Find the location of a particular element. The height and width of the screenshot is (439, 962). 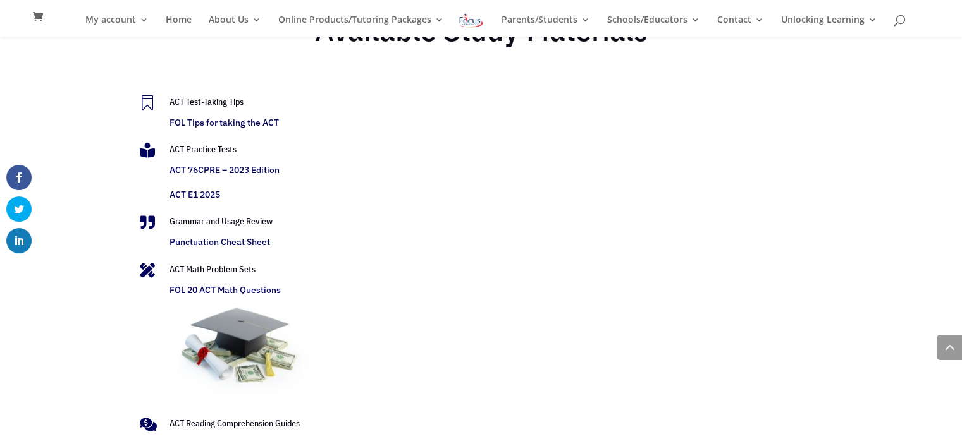

a: Punctuation Cheat Sheet is located at coordinates (219, 242).